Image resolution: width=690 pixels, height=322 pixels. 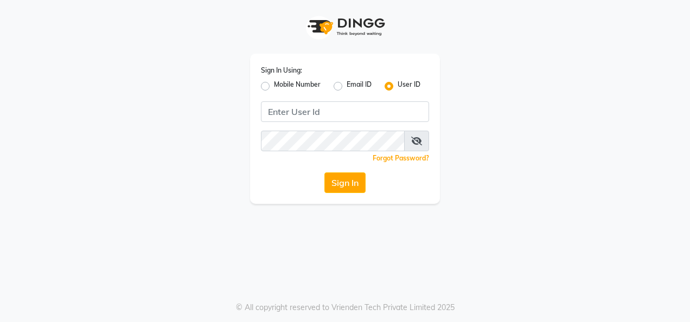 I want to click on a: Forgot Password?, so click(x=401, y=158).